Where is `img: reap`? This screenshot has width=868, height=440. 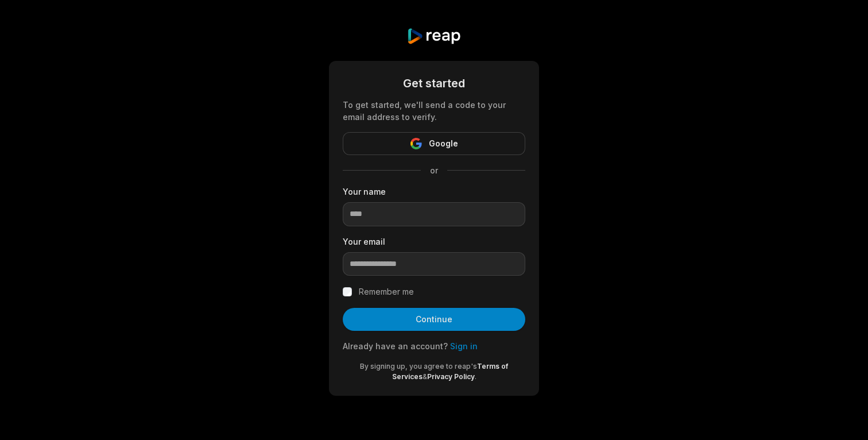
img: reap is located at coordinates (434, 36).